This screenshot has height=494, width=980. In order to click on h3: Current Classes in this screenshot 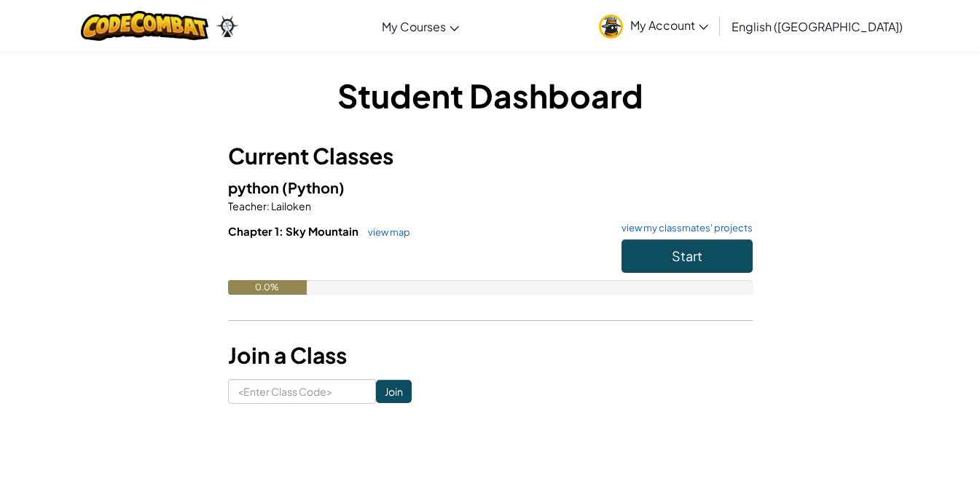, I will do `click(490, 156)`.